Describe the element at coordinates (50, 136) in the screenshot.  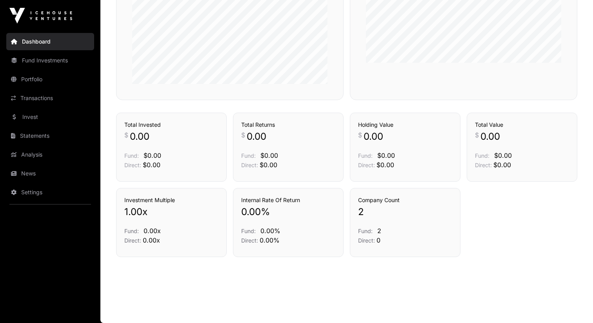
I see `a: Statements` at that location.